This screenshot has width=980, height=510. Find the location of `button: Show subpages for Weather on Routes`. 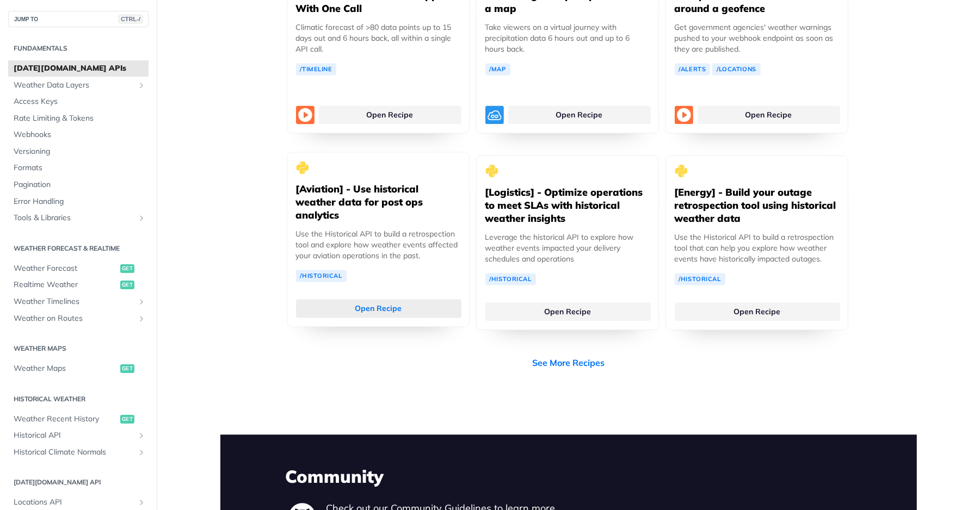

button: Show subpages for Weather on Routes is located at coordinates (142, 319).